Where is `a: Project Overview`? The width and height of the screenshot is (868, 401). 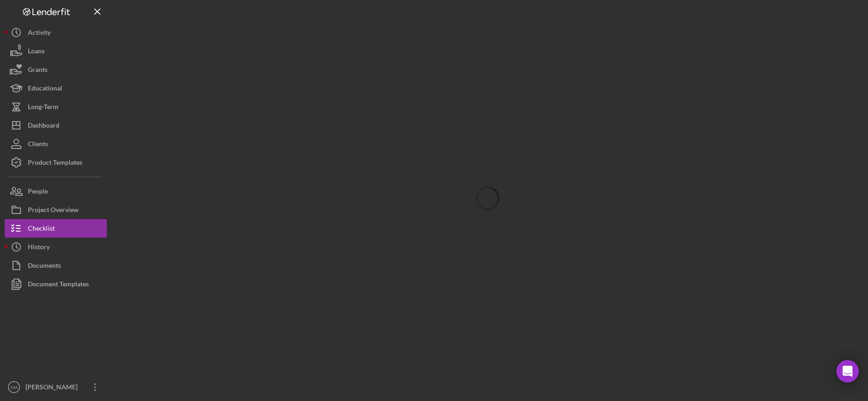
a: Project Overview is located at coordinates (56, 210).